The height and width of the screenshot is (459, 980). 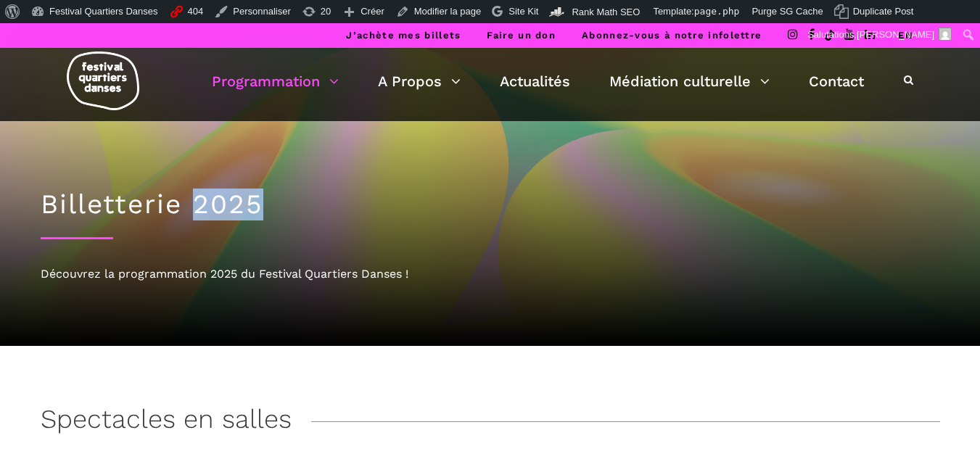 I want to click on a: Médiation culturelle, so click(x=689, y=81).